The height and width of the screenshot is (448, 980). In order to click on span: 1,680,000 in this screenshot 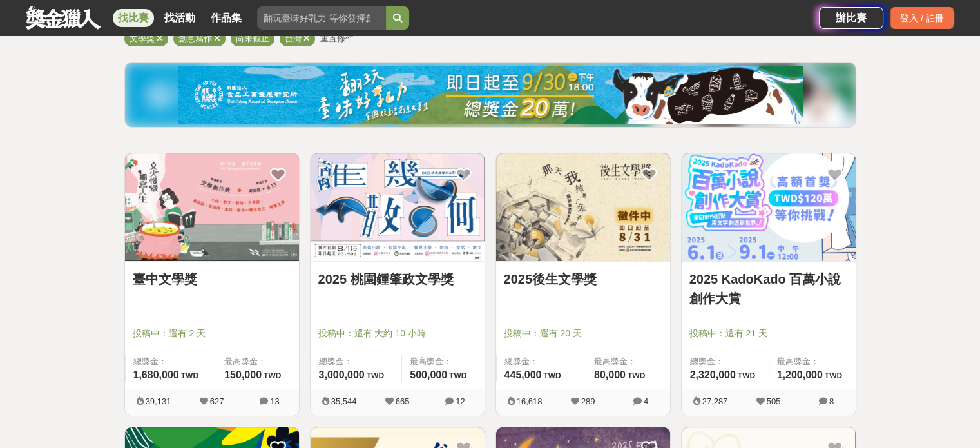, I will do `click(156, 375)`.